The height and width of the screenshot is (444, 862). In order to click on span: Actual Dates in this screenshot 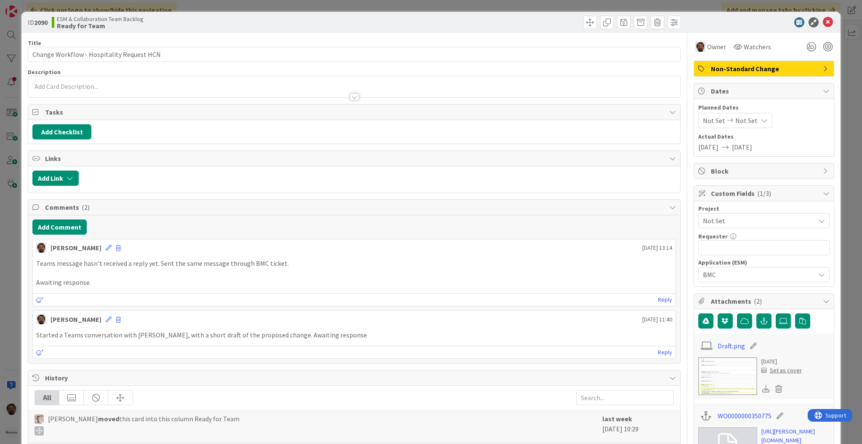, I will do `click(764, 136)`.